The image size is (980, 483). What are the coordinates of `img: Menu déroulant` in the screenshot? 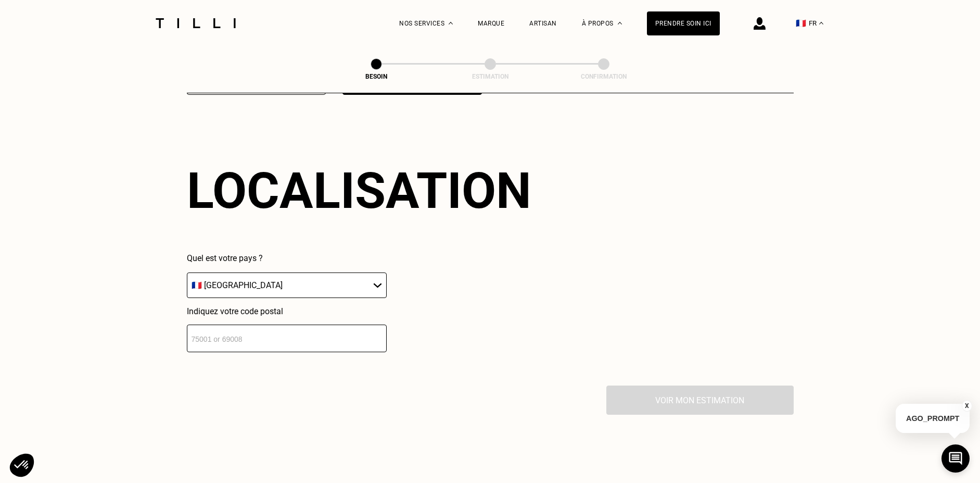 It's located at (451, 23).